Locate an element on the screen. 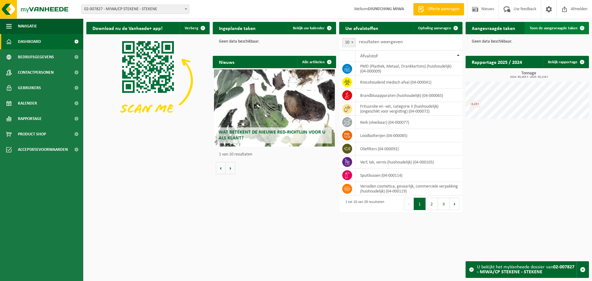 This screenshot has width=592, height=281. a: Bekijk uw kalender is located at coordinates (312, 28).